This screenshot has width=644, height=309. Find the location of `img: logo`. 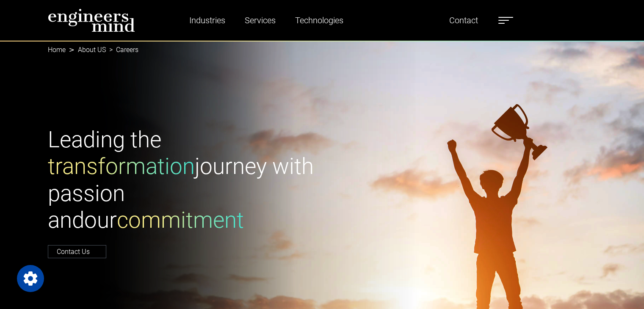

img: logo is located at coordinates (91, 20).